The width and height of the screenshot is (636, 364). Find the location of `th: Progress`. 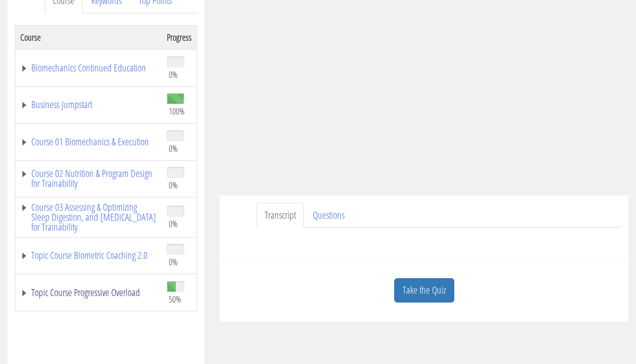

th: Progress is located at coordinates (179, 37).